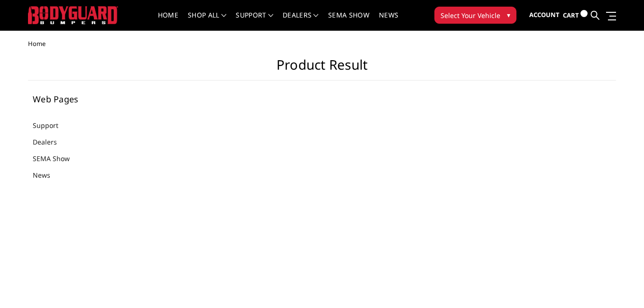 This screenshot has height=308, width=644. What do you see at coordinates (576, 15) in the screenshot?
I see `a: Cart` at bounding box center [576, 15].